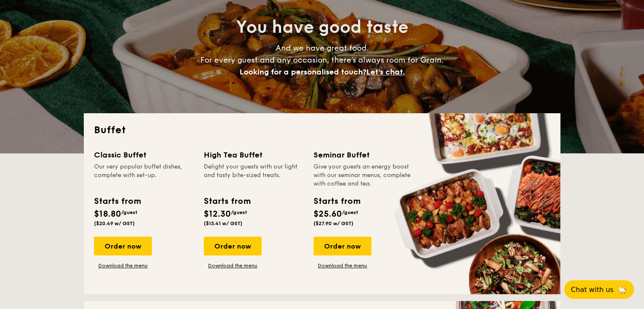 The width and height of the screenshot is (644, 309). What do you see at coordinates (217, 214) in the screenshot?
I see `span: $12.30` at bounding box center [217, 214].